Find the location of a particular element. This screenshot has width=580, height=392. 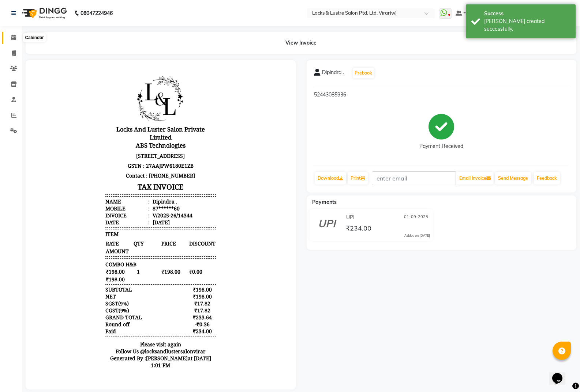

div: Bill created successfully. is located at coordinates (527, 25).